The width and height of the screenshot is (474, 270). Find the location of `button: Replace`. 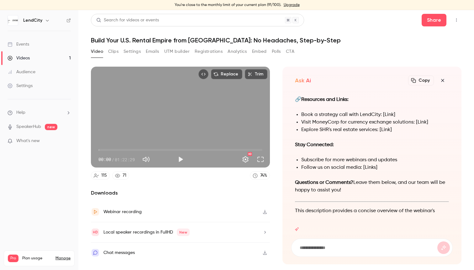

button: Replace is located at coordinates (227, 74).